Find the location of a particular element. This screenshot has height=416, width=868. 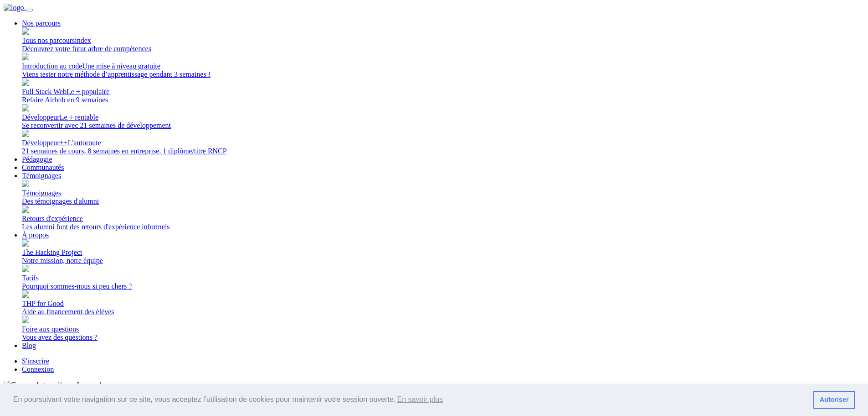

a: Communautés is located at coordinates (43, 167).